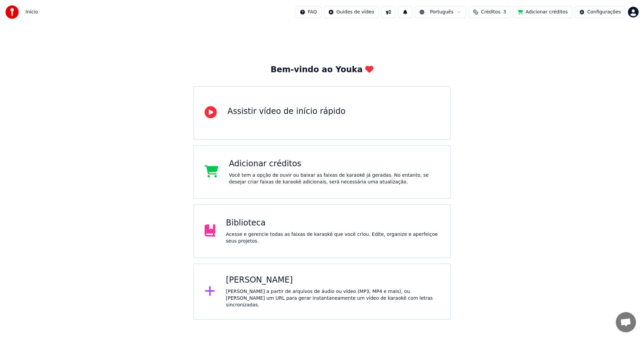 The height and width of the screenshot is (339, 644). What do you see at coordinates (31, 12) in the screenshot?
I see `nav: breadcrumb` at bounding box center [31, 12].